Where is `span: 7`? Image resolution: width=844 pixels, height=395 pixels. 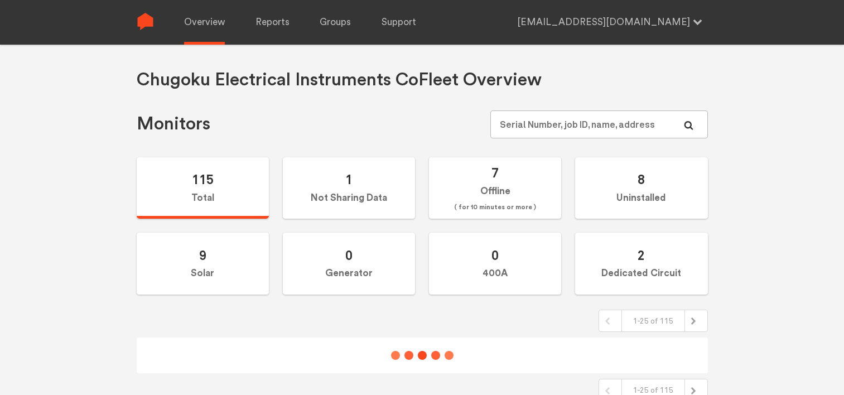 span: 7 is located at coordinates (495, 172).